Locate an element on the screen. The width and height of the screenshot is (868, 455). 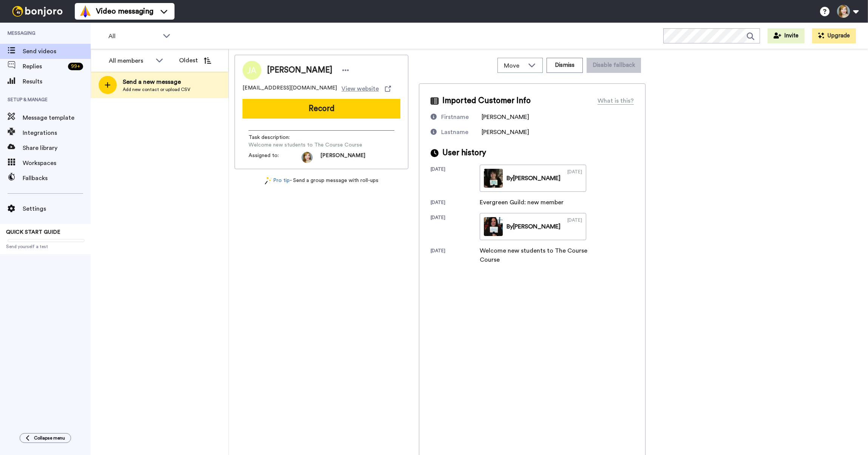
span: Imported Customer Info is located at coordinates (487, 101).